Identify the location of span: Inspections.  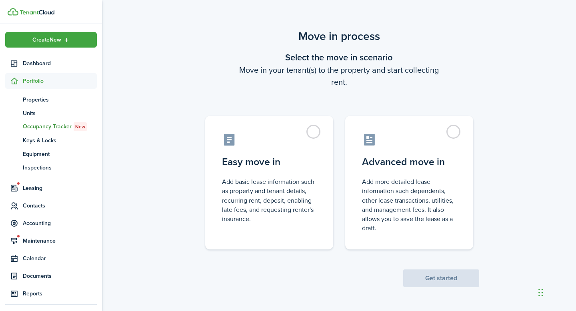
(60, 168).